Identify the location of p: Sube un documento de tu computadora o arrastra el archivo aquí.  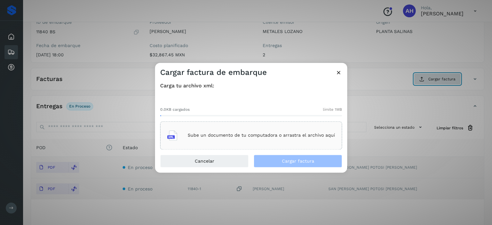
(261, 135).